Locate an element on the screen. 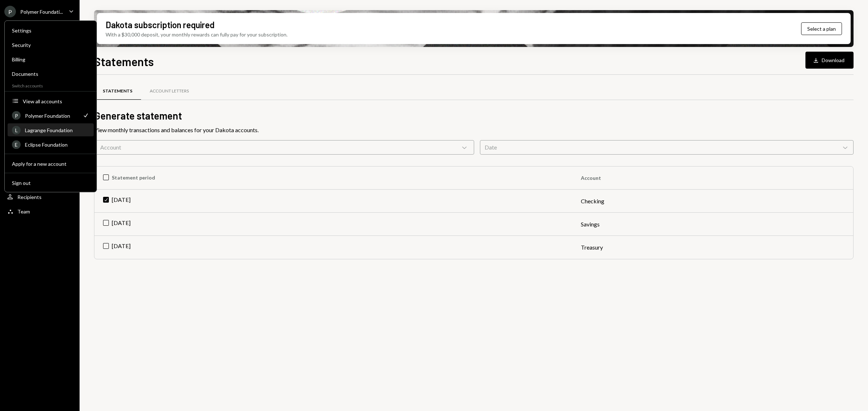  a: Account Letters is located at coordinates (169, 91).